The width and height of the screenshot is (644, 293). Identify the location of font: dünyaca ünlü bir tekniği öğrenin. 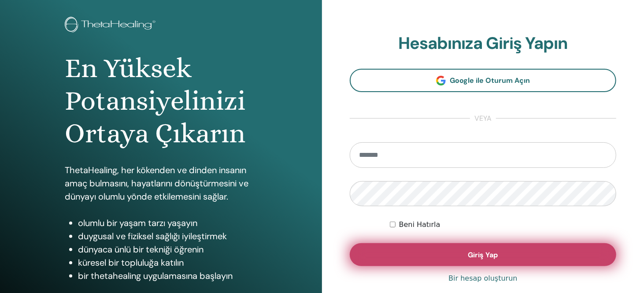
(141, 249).